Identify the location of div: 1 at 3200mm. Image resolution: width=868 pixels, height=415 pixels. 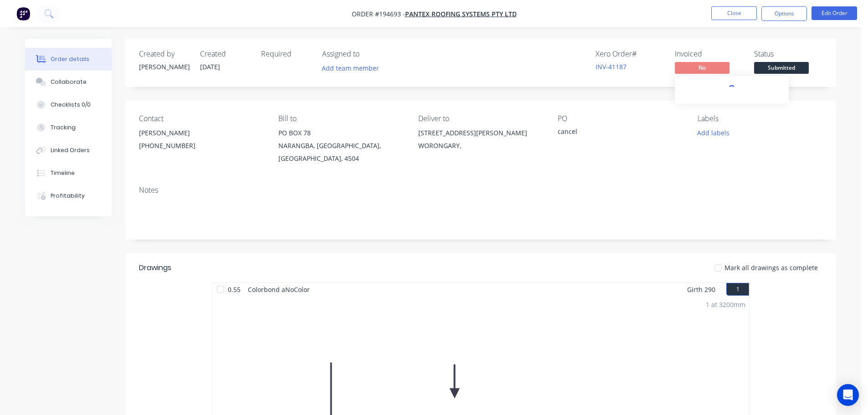
(725, 304).